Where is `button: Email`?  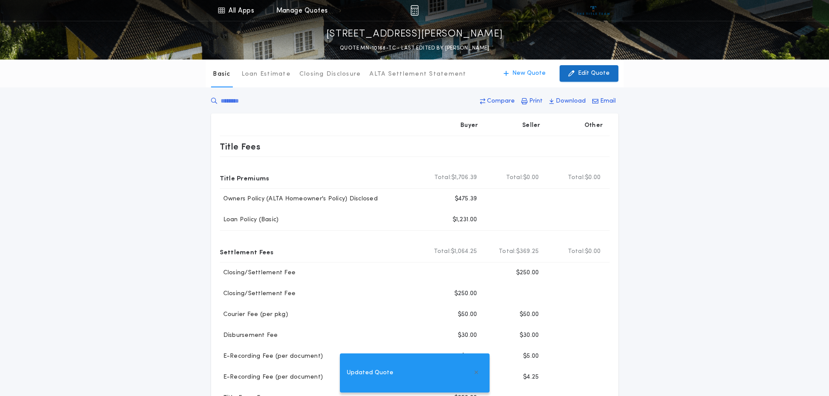 button: Email is located at coordinates (604, 101).